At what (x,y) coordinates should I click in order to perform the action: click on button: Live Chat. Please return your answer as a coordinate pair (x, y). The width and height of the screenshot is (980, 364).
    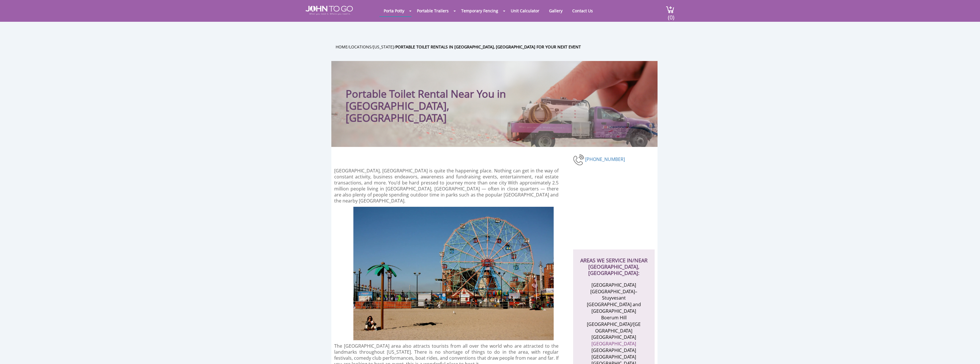
    Looking at the image, I should click on (968, 352).